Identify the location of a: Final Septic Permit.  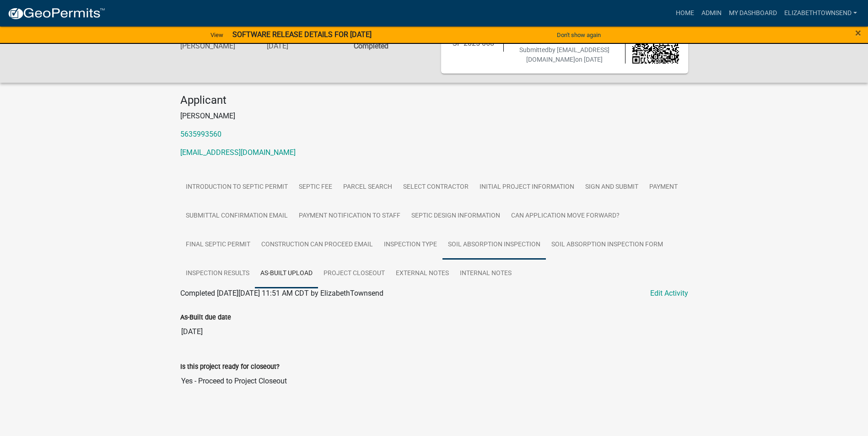
(218, 245).